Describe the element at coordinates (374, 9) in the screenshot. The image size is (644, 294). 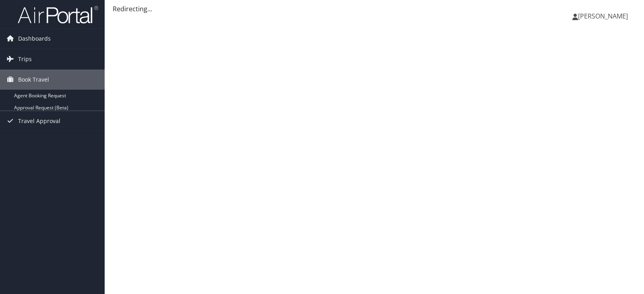
I see `div: Redirecting...` at that location.